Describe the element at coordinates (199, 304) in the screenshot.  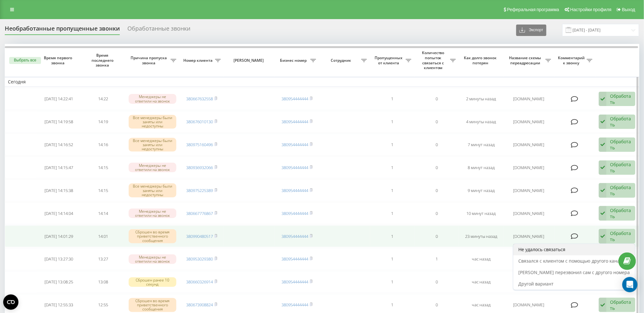
I see `a: 380673908824` at that location.